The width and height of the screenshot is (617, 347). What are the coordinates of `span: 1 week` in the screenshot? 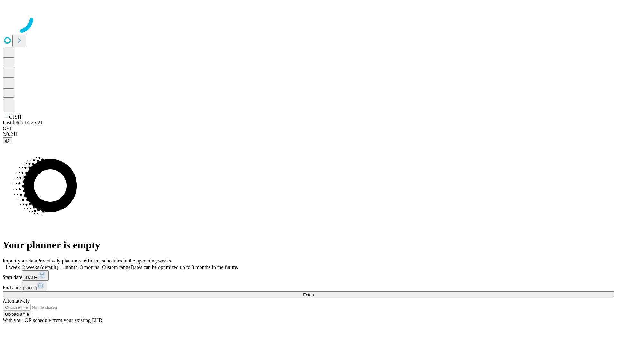 It's located at (13, 267).